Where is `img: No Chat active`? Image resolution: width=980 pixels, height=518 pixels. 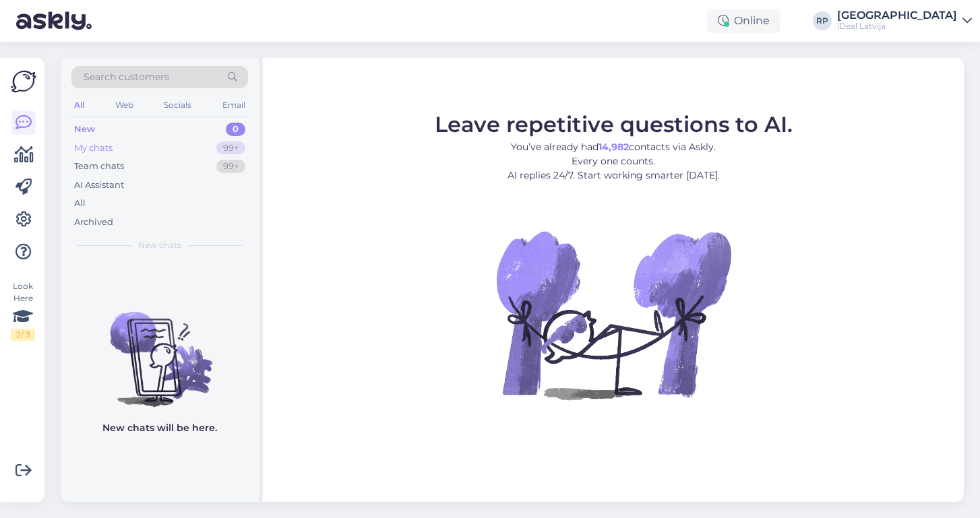 img: No Chat active is located at coordinates (613, 314).